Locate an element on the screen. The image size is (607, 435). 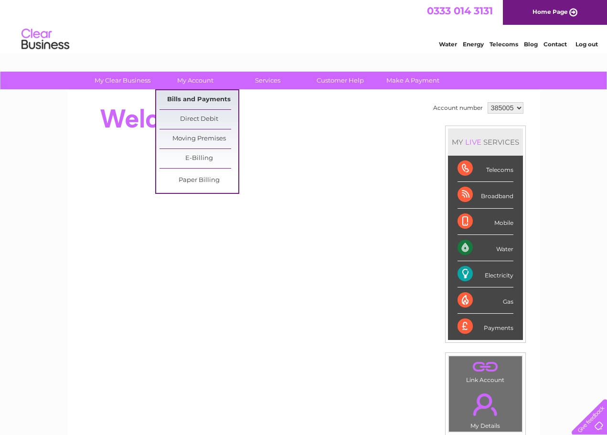
a: Paper Billing is located at coordinates (199, 180).